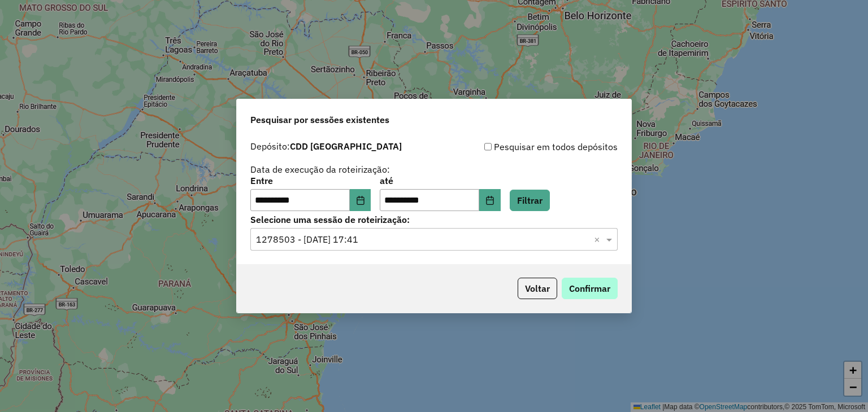 The width and height of the screenshot is (868, 412). I want to click on span: Pesquisar por sessões existentes, so click(320, 120).